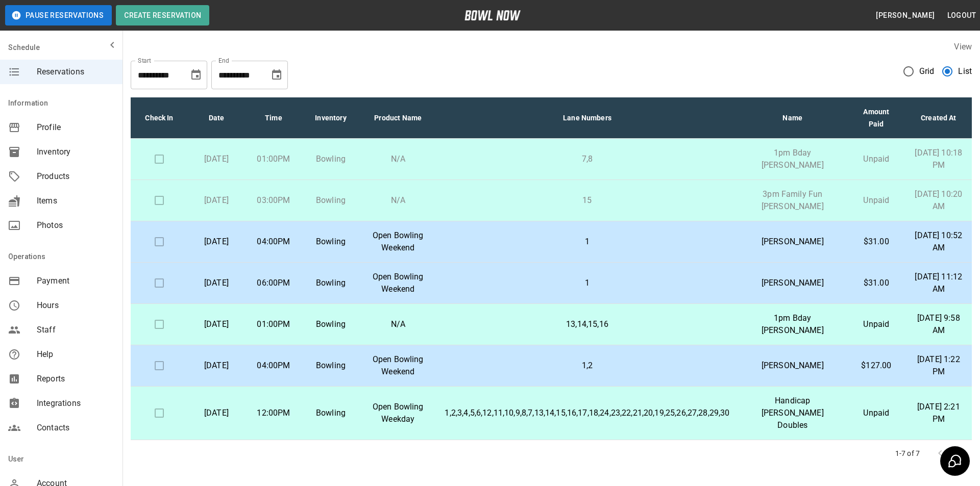  I want to click on img: logo, so click(493, 15).